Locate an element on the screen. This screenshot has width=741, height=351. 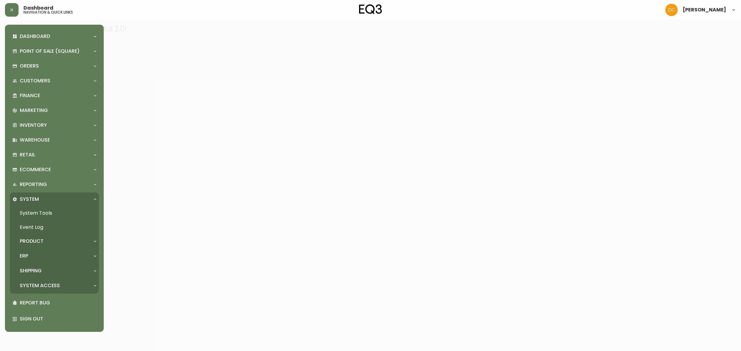
p: Retail is located at coordinates (27, 155).